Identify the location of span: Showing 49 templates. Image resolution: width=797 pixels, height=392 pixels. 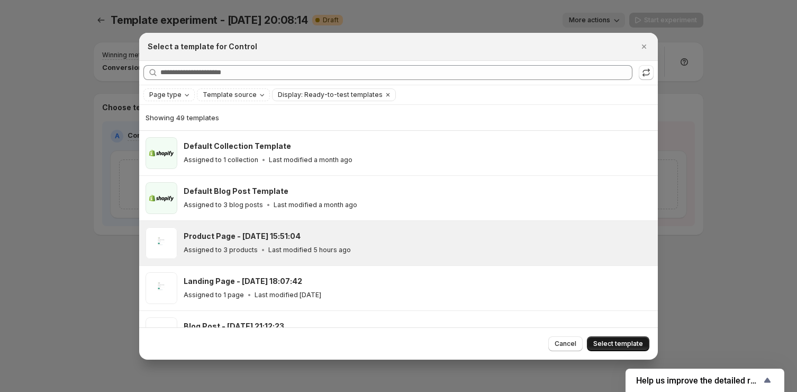
(182, 117).